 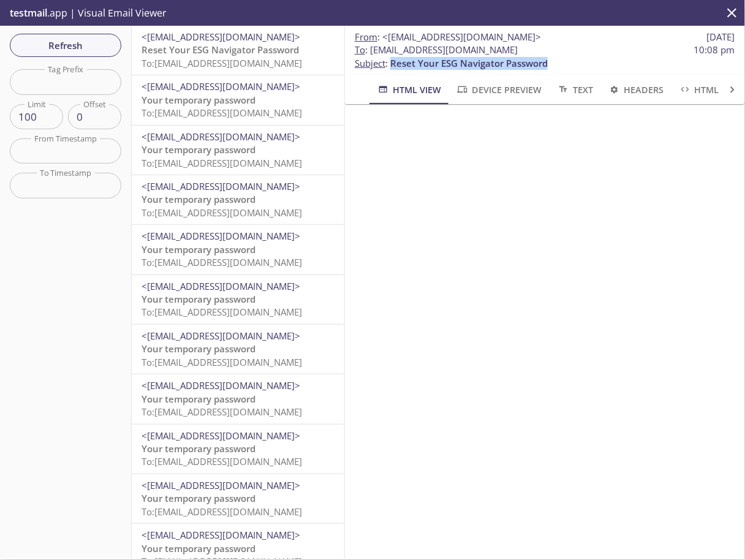 What do you see at coordinates (575, 90) in the screenshot?
I see `span: Text` at bounding box center [575, 90].